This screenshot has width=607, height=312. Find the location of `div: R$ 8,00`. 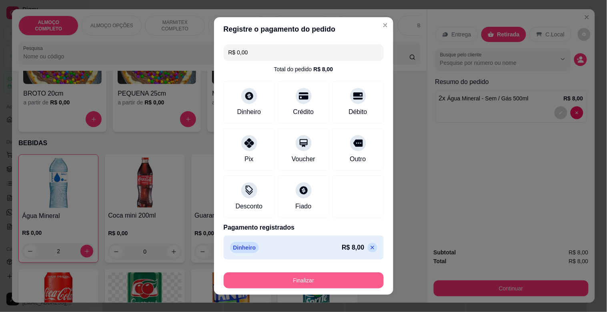

div: R$ 8,00 is located at coordinates (323, 69).